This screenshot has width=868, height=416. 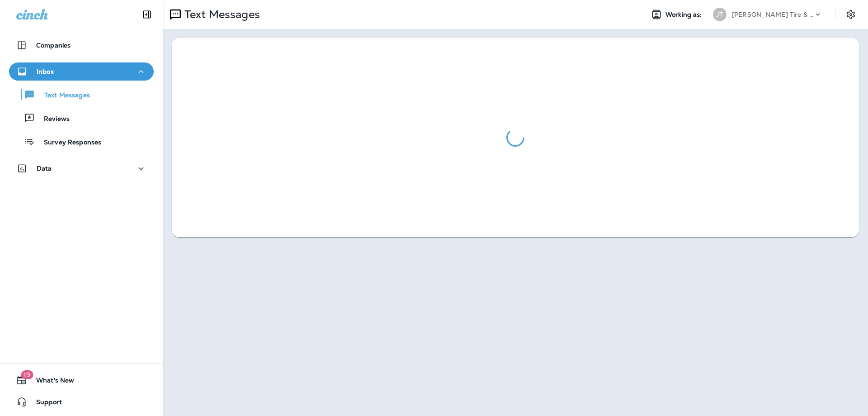 What do you see at coordinates (53, 45) in the screenshot?
I see `p: Companies` at bounding box center [53, 45].